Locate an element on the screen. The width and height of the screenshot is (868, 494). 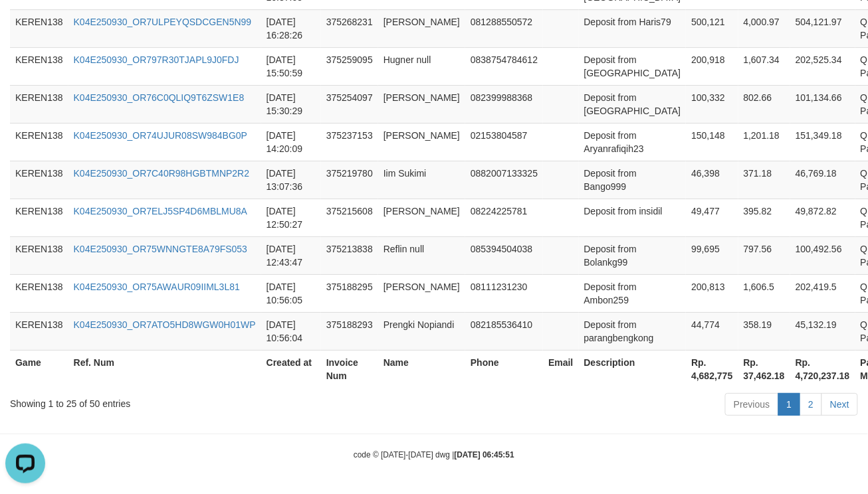
td: 500,121 is located at coordinates (712, 28).